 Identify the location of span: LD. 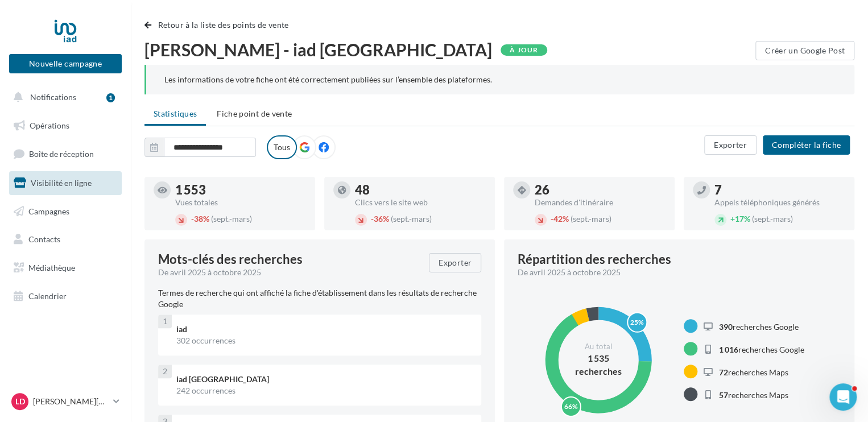
(20, 401).